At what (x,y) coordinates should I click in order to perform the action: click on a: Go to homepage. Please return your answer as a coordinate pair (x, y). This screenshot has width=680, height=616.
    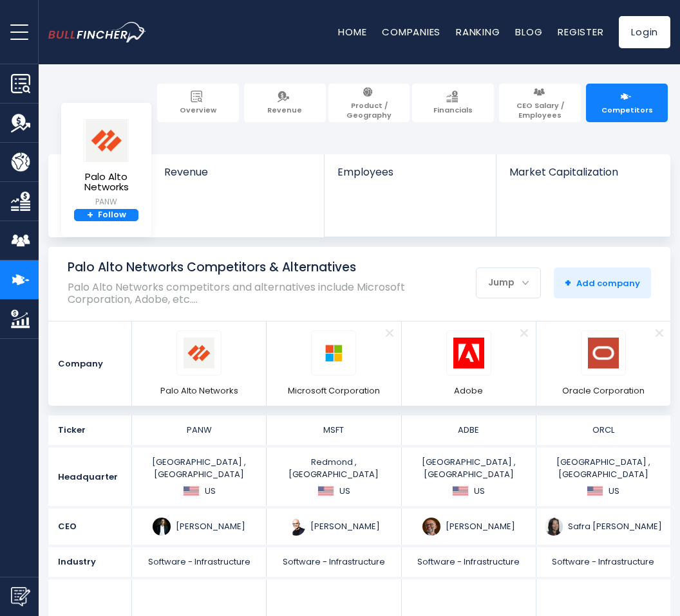
    Looking at the image, I should click on (107, 32).